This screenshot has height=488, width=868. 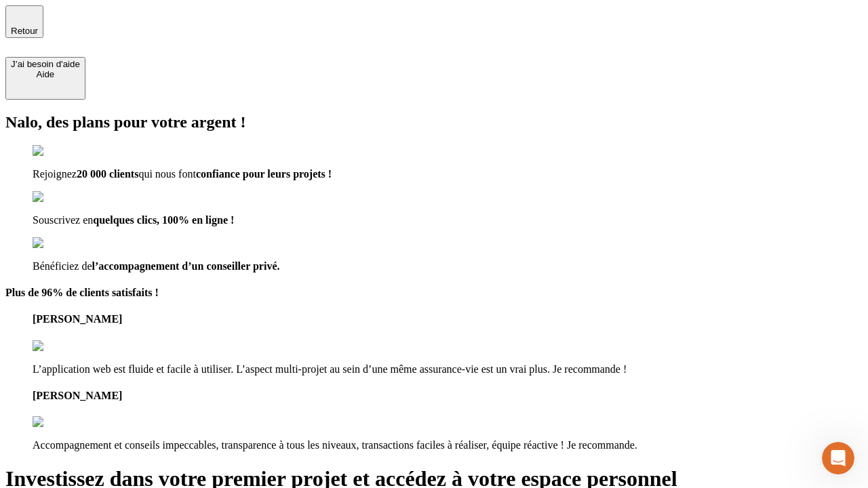 I want to click on button: Retour, so click(x=25, y=22).